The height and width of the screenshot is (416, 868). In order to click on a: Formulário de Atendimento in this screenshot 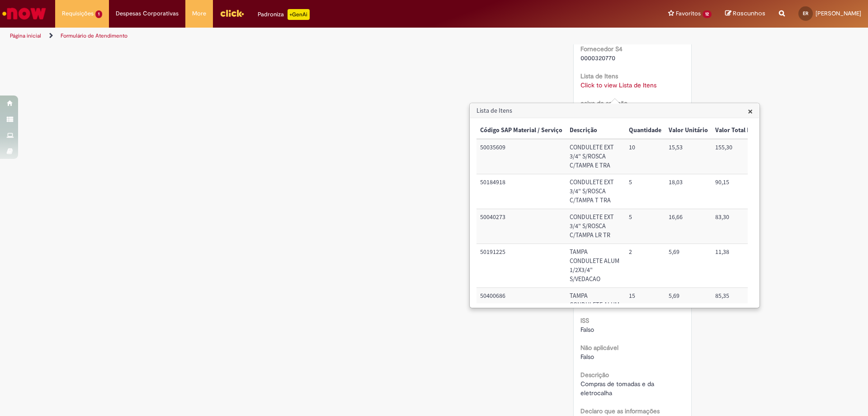, I will do `click(94, 36)`.